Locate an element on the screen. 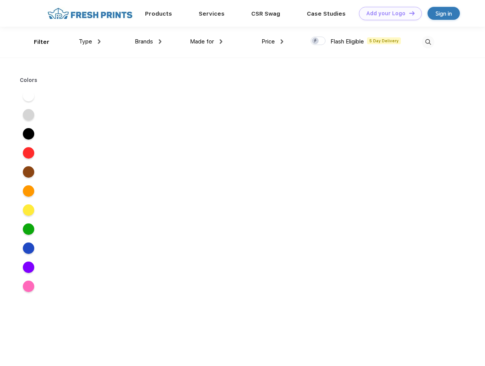 This screenshot has height=366, width=485. img: desktop_search.svg is located at coordinates (428, 42).